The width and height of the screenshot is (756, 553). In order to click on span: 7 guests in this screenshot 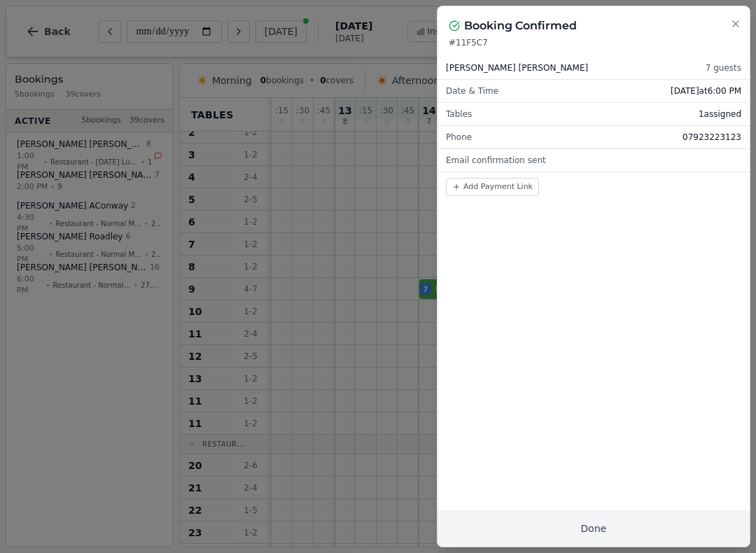, I will do `click(724, 68)`.